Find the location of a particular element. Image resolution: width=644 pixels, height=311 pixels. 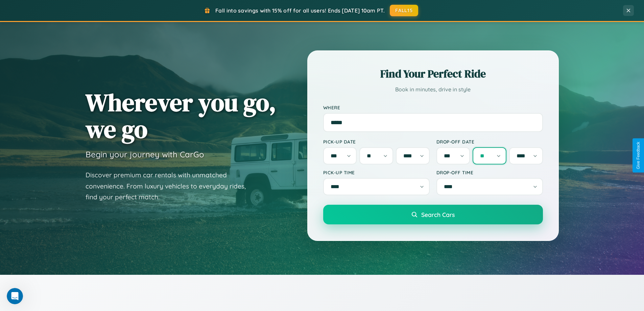

label: Where is located at coordinates (433, 107).